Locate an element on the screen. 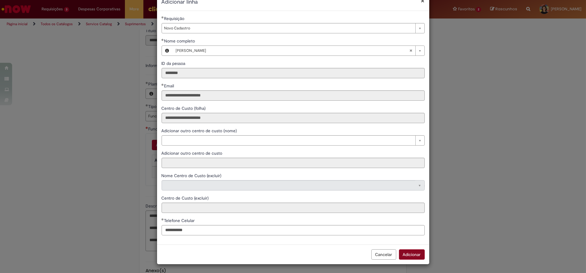 This screenshot has width=586, height=273. label: Somente leitura - Email is located at coordinates (169, 86).